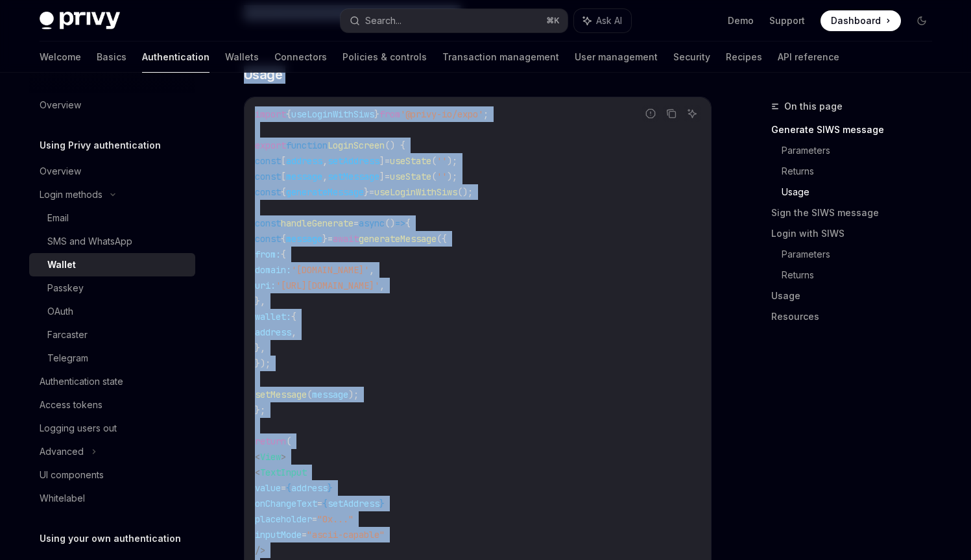  Describe the element at coordinates (112, 265) in the screenshot. I see `a: Wallet` at that location.